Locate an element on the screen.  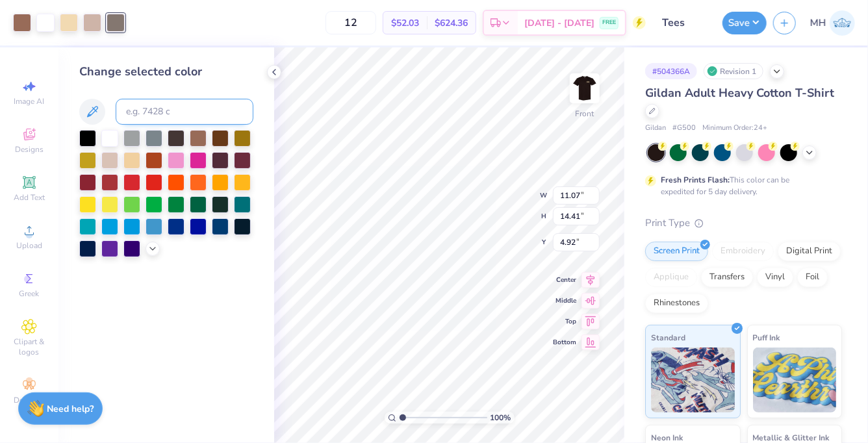
div: Front is located at coordinates (585, 114).